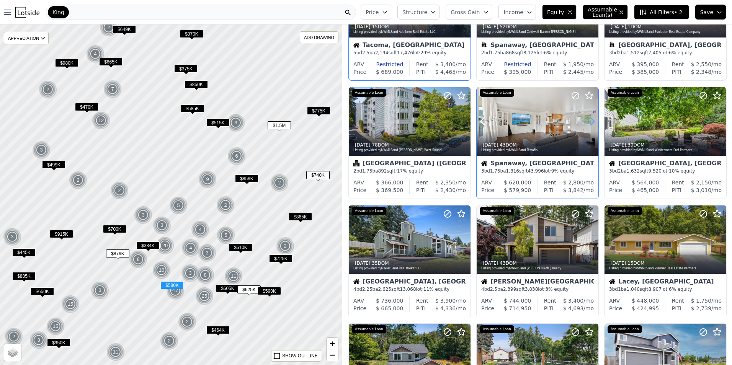 The height and width of the screenshot is (365, 732). What do you see at coordinates (175, 291) in the screenshot?
I see `div: 17` at bounding box center [175, 291].